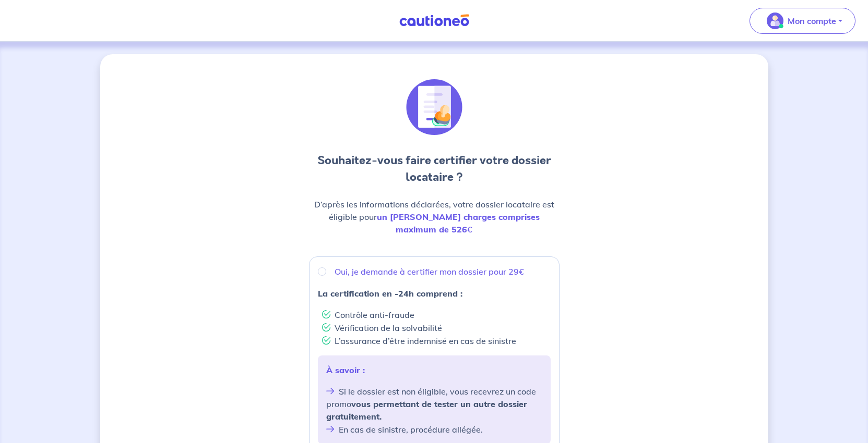 The height and width of the screenshot is (443, 868). Describe the element at coordinates (429, 271) in the screenshot. I see `p: Oui, je demande à certifier mon dossier pour 29€` at that location.